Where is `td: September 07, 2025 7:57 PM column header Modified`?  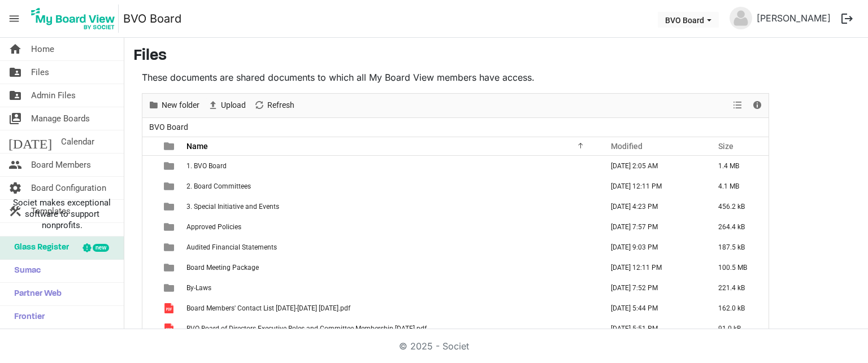
td: September 07, 2025 7:57 PM column header Modified is located at coordinates (652, 227).